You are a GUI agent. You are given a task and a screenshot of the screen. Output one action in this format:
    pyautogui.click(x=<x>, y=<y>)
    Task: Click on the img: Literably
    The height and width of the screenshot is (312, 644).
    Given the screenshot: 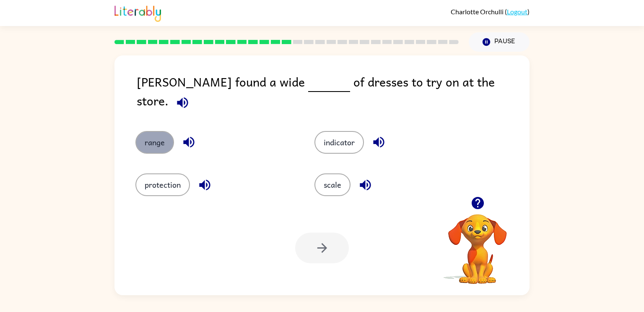 What is the action you would take?
    pyautogui.click(x=138, y=13)
    